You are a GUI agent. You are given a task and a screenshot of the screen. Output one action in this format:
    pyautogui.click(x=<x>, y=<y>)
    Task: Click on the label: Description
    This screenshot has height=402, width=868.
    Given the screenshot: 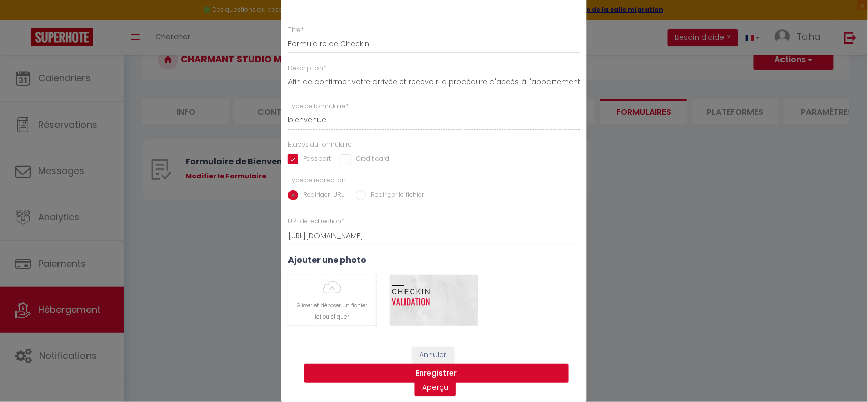 What is the action you would take?
    pyautogui.click(x=307, y=68)
    